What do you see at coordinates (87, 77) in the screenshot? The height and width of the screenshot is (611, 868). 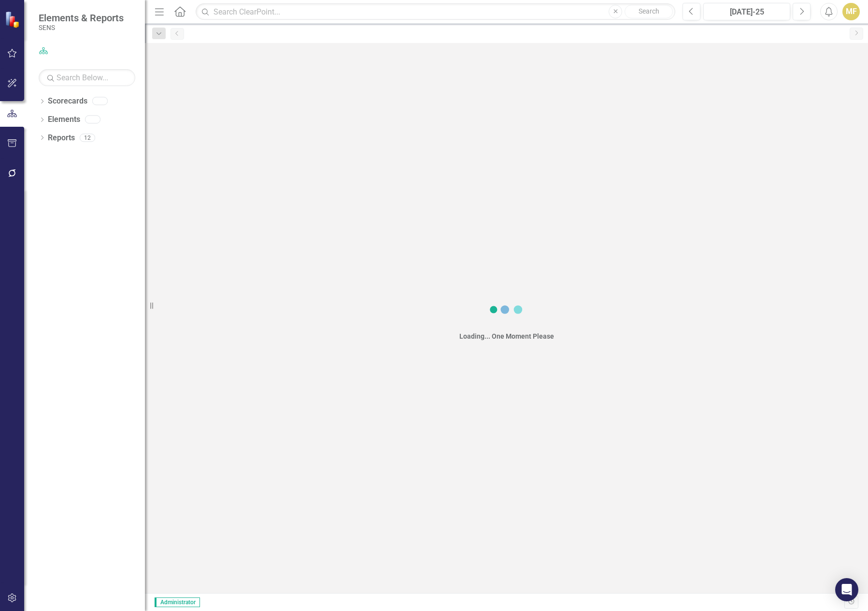 I see `input: Search Below...` at bounding box center [87, 77].